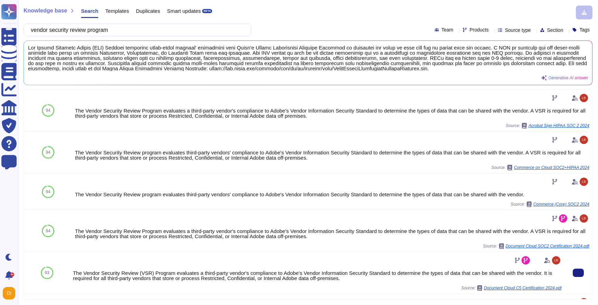 This screenshot has height=305, width=598. I want to click on span: Team, so click(447, 30).